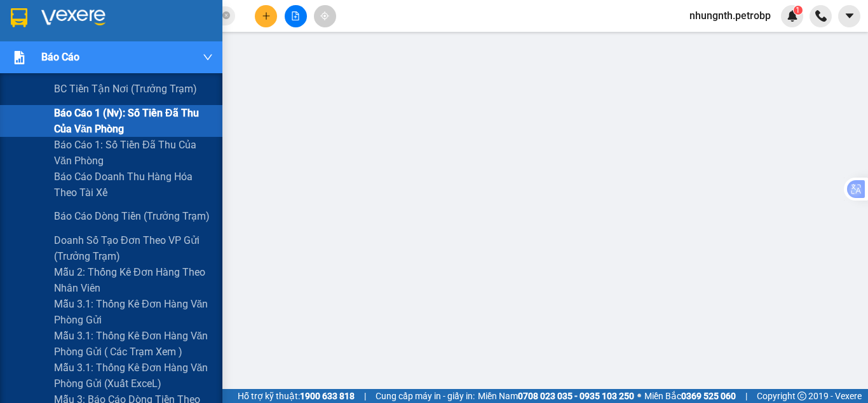 This screenshot has width=868, height=403. Describe the element at coordinates (134, 248) in the screenshot. I see `span: Doanh số tạo đơn theo VP gửi (trưởng trạm)` at that location.